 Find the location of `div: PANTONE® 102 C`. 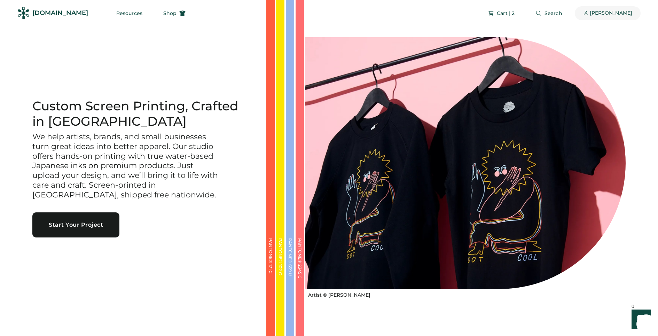

div: PANTONE® 102 C is located at coordinates (280, 273).